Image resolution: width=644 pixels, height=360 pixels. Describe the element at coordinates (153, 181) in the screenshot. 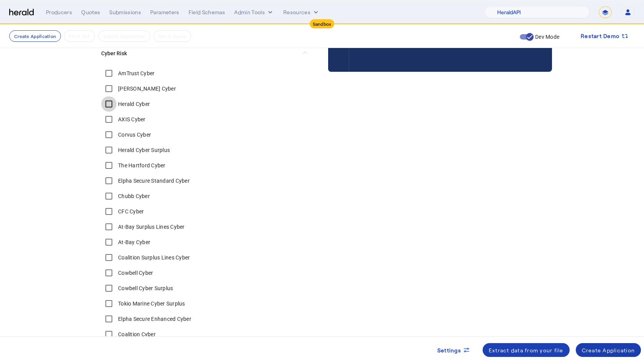

I see `label: Elpha Secure Standard Cyber` at that location.